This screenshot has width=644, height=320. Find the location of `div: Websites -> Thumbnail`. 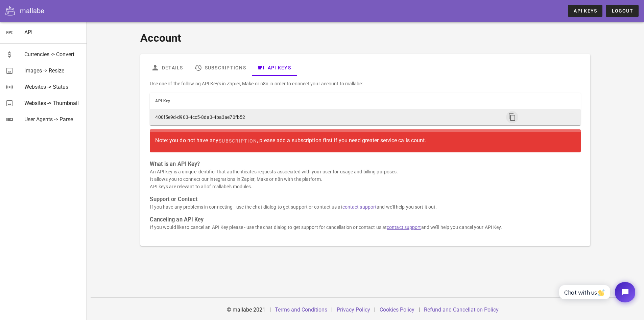

div: Websites -> Thumbnail is located at coordinates (53, 103).